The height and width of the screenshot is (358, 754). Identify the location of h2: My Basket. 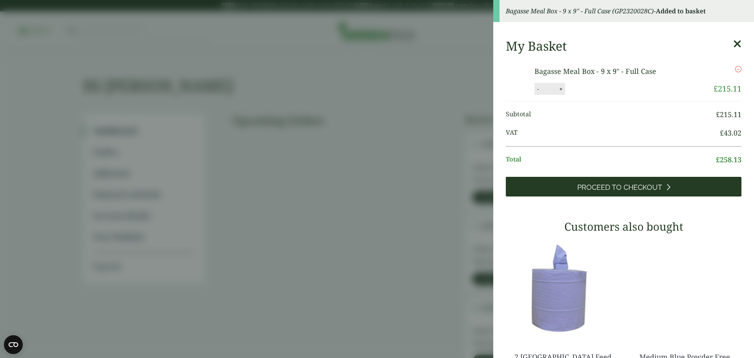
(536, 46).